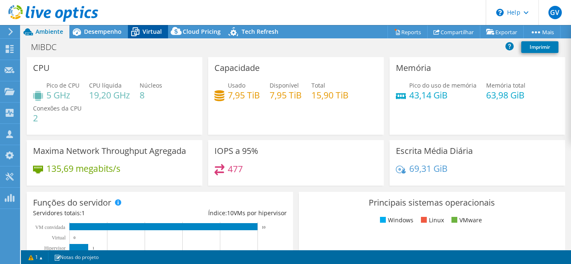 The width and height of the screenshot is (571, 264). Describe the element at coordinates (48, 47) in the screenshot. I see `h1: MIBDC` at that location.